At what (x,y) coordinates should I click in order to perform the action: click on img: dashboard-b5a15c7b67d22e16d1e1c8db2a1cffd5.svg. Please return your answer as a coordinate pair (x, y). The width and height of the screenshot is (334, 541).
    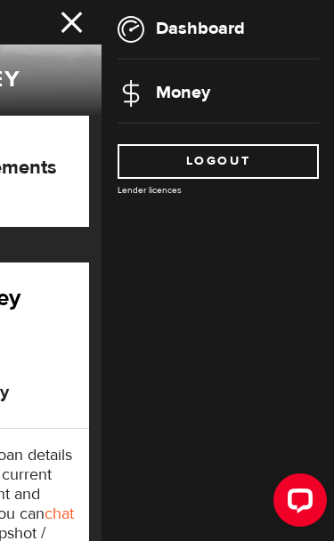
    Looking at the image, I should click on (131, 29).